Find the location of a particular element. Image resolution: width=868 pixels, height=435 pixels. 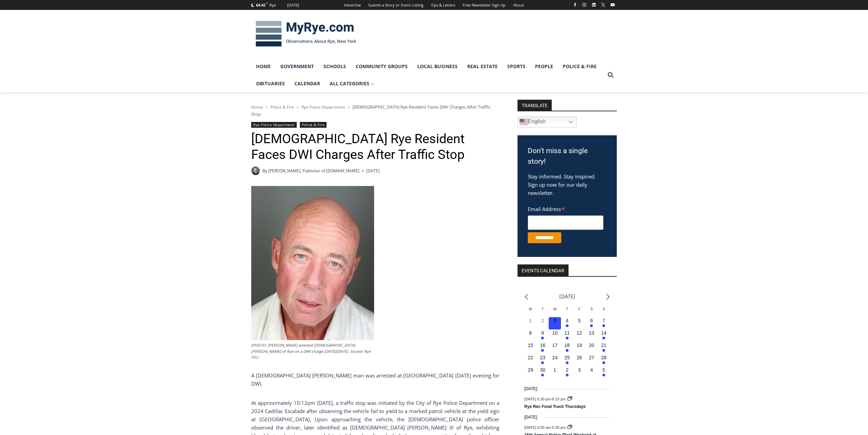

span: F is located at coordinates (267, 3).